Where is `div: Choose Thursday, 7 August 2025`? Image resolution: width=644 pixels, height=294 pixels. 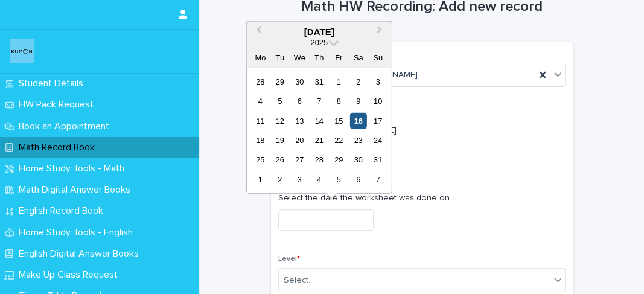
div: Choose Thursday, 7 August 2025 is located at coordinates (318, 101).